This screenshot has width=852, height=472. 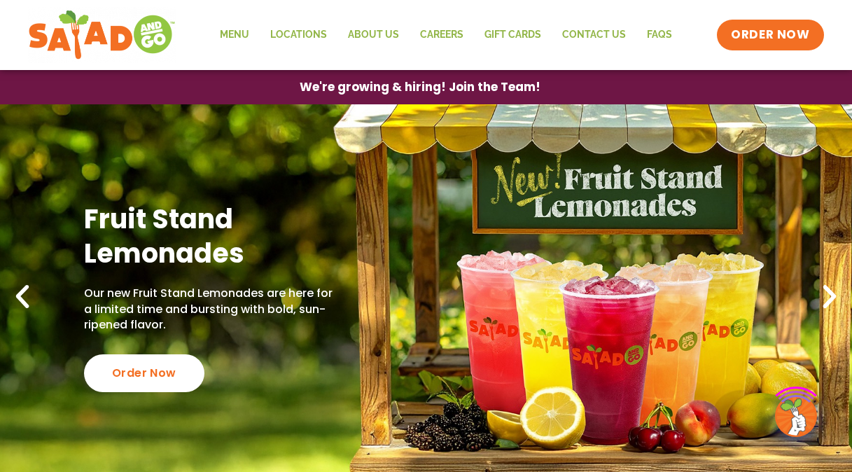 What do you see at coordinates (830, 297) in the screenshot?
I see `div: Next slide` at bounding box center [830, 297].